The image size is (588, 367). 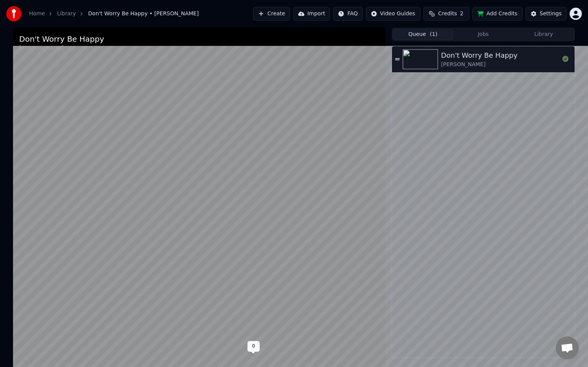 I want to click on button: Add Credits, so click(x=497, y=14).